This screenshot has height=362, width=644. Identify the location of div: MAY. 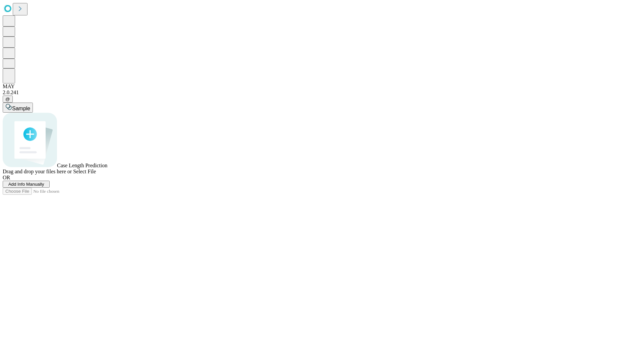
(322, 86).